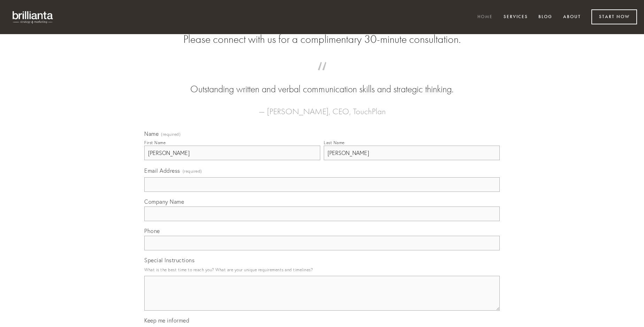 The width and height of the screenshot is (644, 327). What do you see at coordinates (516, 17) in the screenshot?
I see `a: Services` at bounding box center [516, 17].